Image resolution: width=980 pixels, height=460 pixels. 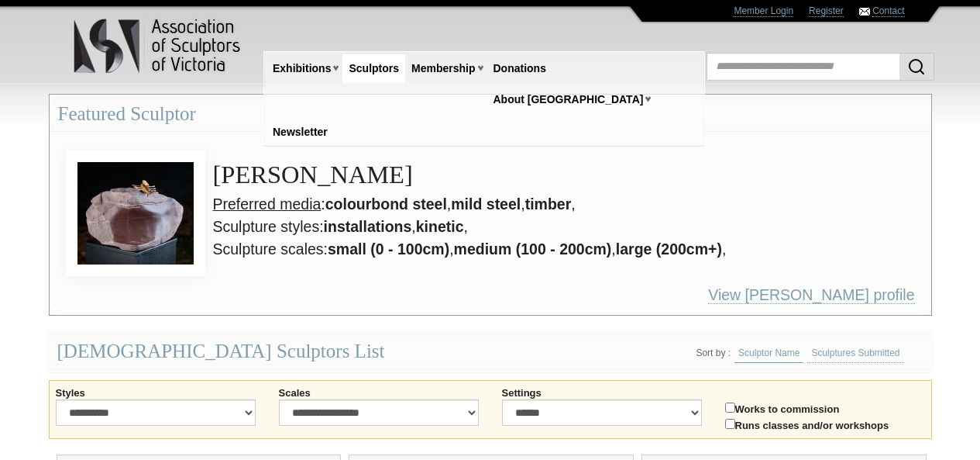 I want to click on a: Sculptor Name, so click(x=768, y=352).